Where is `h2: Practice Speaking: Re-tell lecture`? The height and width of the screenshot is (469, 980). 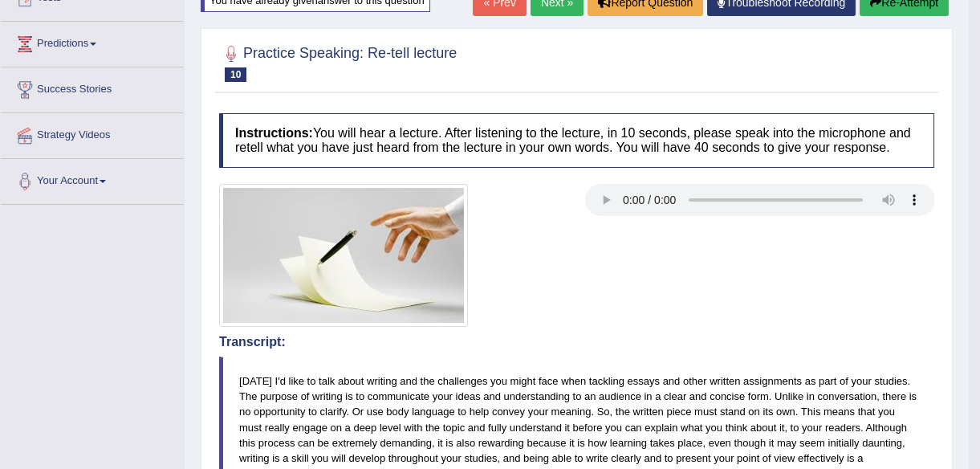 h2: Practice Speaking: Re-tell lecture is located at coordinates (338, 62).